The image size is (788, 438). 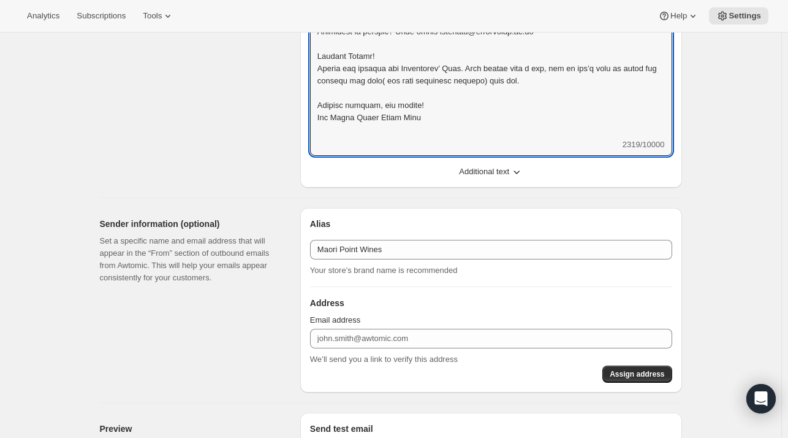 I want to click on span: Your store’s brand name is recommended, so click(x=384, y=270).